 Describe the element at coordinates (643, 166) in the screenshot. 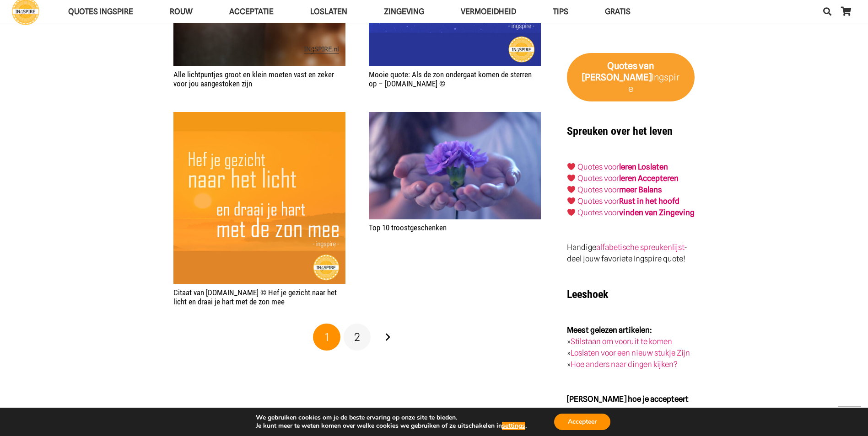

I see `a: leren Loslaten` at that location.